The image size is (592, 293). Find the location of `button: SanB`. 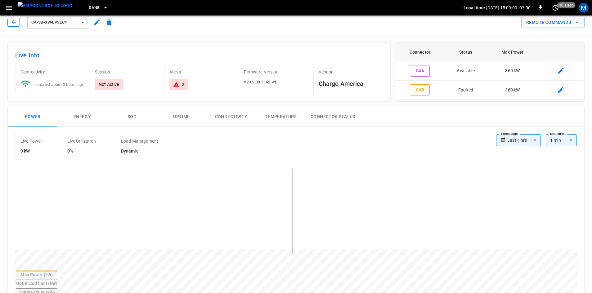

button: SanB is located at coordinates (98, 8).